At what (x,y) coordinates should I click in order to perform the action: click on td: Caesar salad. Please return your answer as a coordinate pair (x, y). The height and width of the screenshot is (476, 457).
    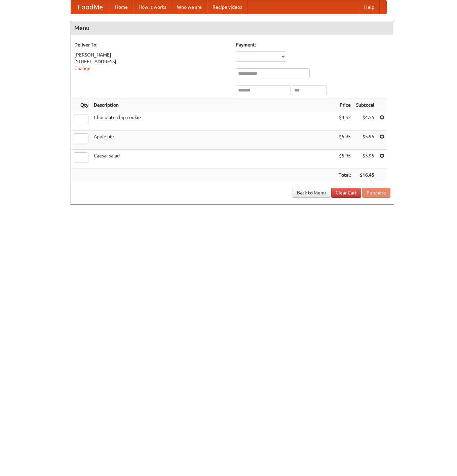
    Looking at the image, I should click on (214, 159).